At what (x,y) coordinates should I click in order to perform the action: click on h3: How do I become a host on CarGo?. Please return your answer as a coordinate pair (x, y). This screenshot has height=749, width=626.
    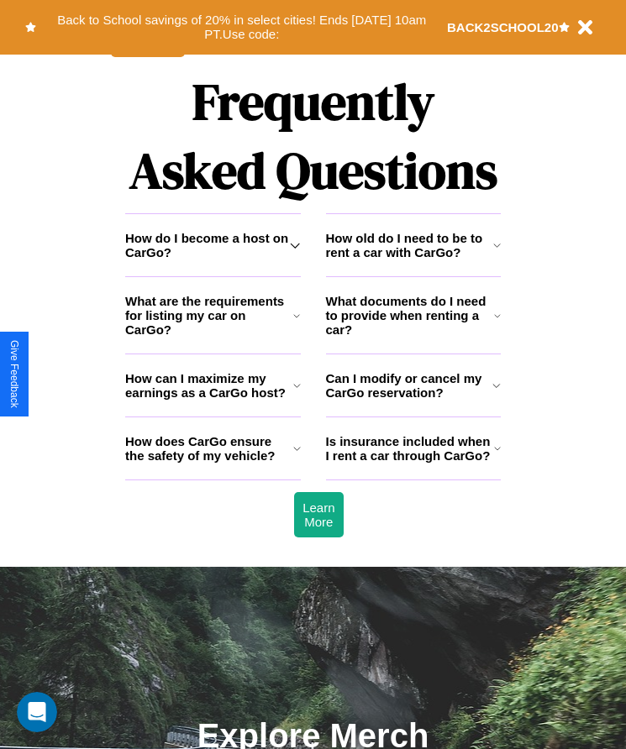
    Looking at the image, I should click on (207, 245).